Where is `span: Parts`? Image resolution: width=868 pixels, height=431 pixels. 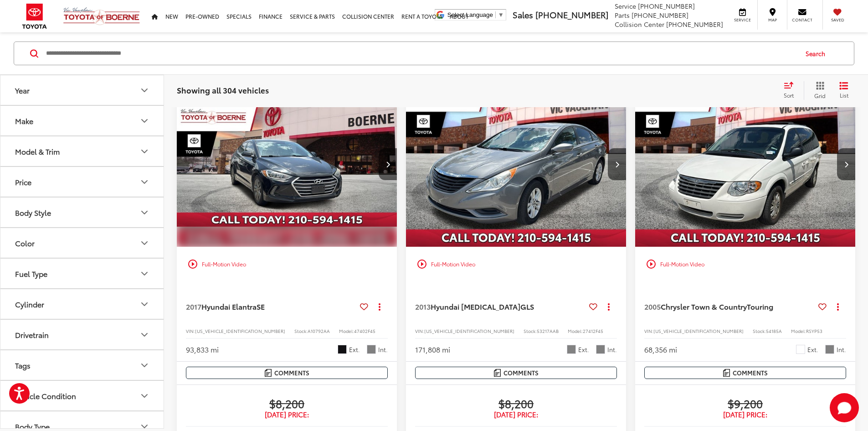
span: Parts is located at coordinates (622, 15).